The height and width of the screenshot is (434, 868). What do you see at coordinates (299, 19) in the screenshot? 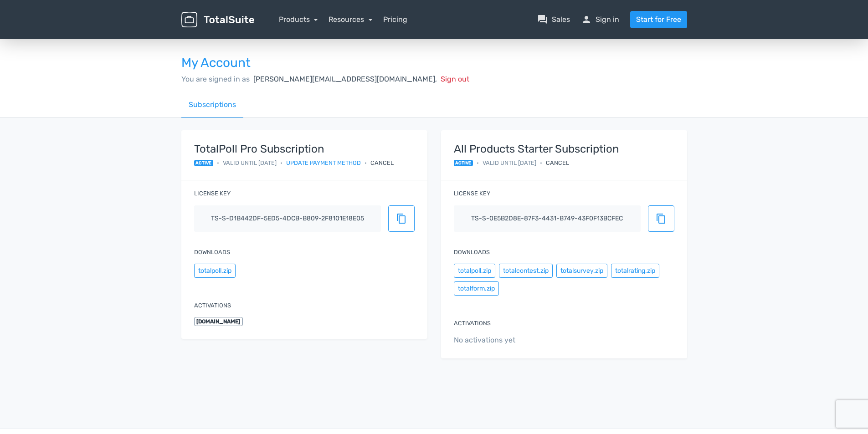
I see `a: Products` at bounding box center [299, 19].